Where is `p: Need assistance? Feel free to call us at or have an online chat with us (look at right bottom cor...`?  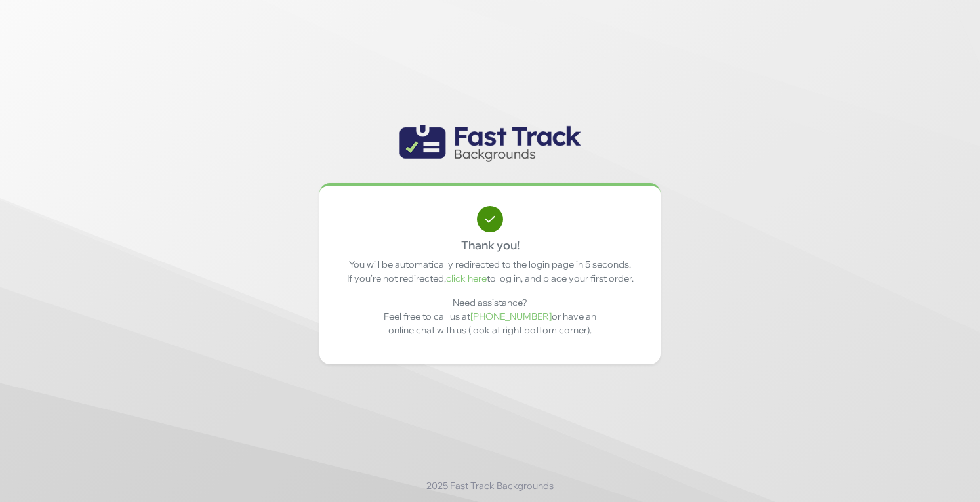
p: Need assistance? Feel free to call us at or have an online chat with us (look at right bottom cor... is located at coordinates (490, 316).